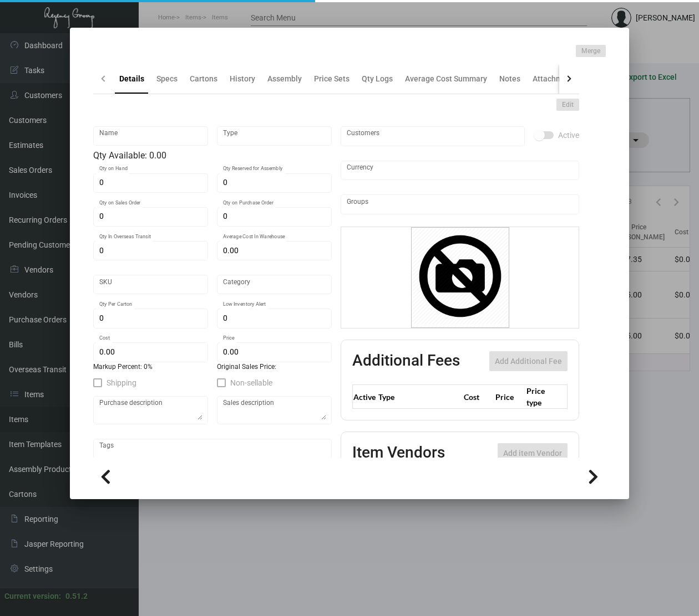 The image size is (699, 616). Describe the element at coordinates (508, 397) in the screenshot. I see `th: Price` at that location.